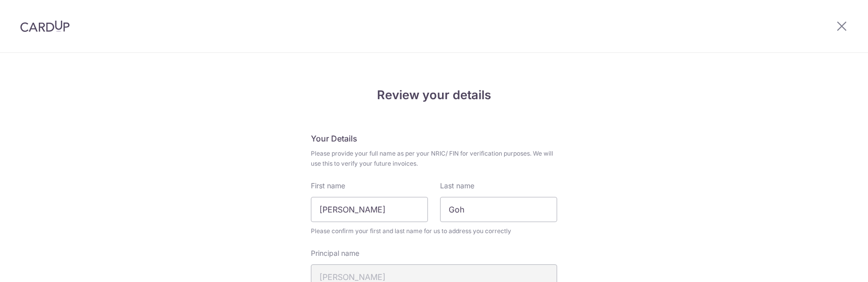 This screenshot has height=282, width=868. What do you see at coordinates (45, 26) in the screenshot?
I see `img: CardUp` at bounding box center [45, 26].